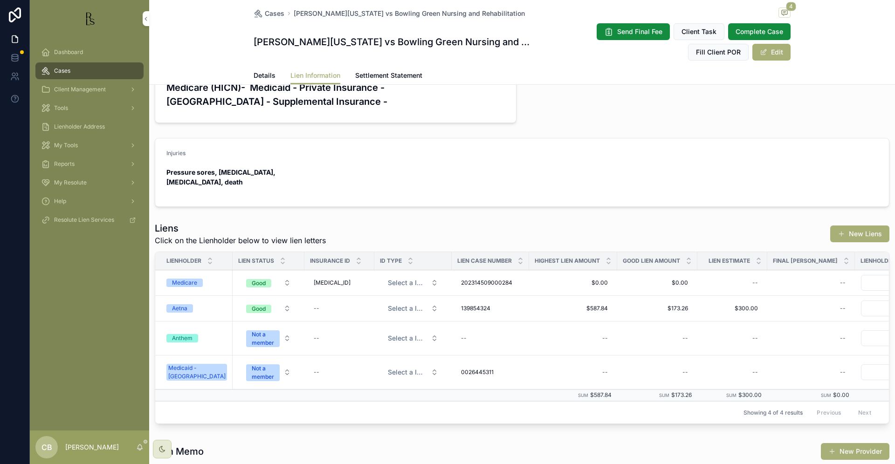 The width and height of the screenshot is (895, 464). Describe the element at coordinates (90, 220) in the screenshot. I see `a: Resolute Lien Services` at that location.